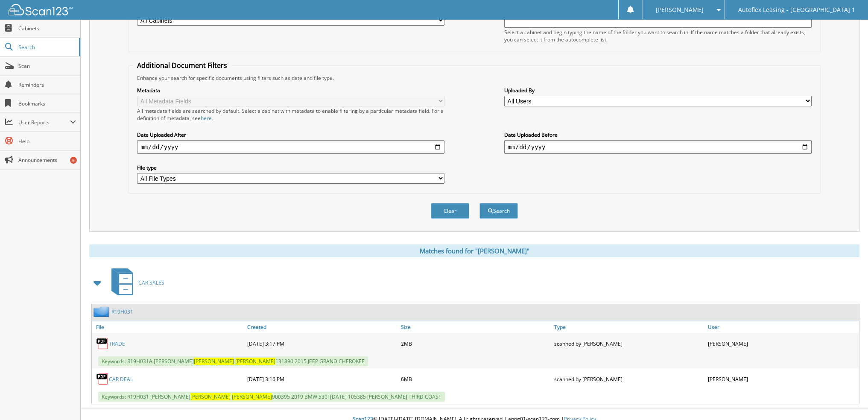  Describe the element at coordinates (168, 326) in the screenshot. I see `a: File` at that location.